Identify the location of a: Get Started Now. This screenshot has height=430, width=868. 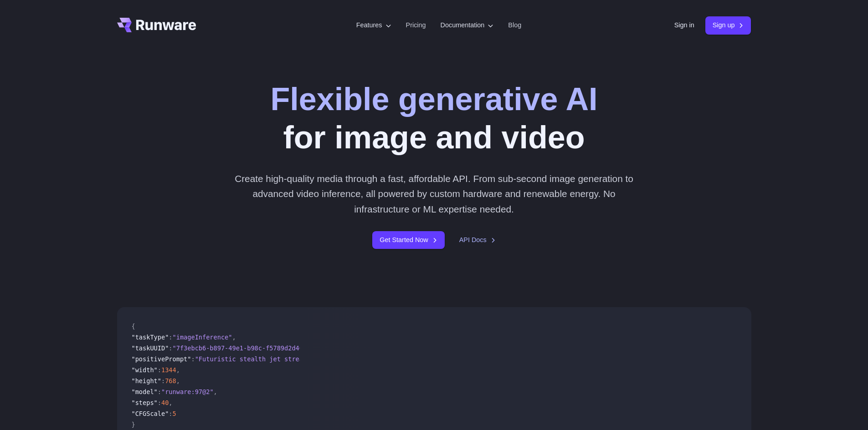
(408, 240).